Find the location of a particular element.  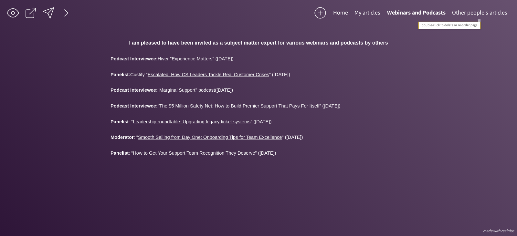

a: Escalated: How CS Leaders Tackle Real Customer Crises is located at coordinates (208, 75).